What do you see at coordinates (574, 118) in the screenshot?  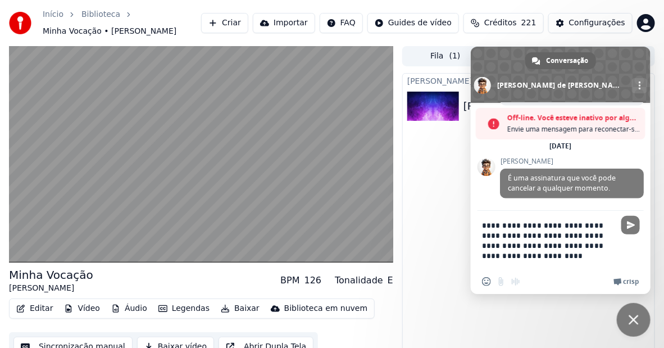 I see `span: Off-line. Você esteve inativo por algum tempo.` at bounding box center [574, 118].